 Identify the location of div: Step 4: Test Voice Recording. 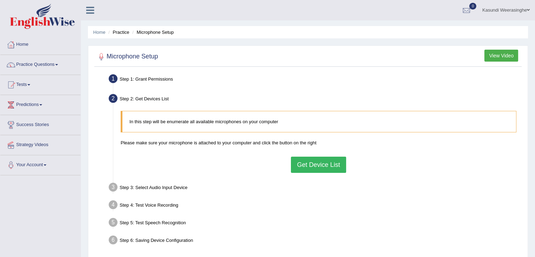
(315, 206).